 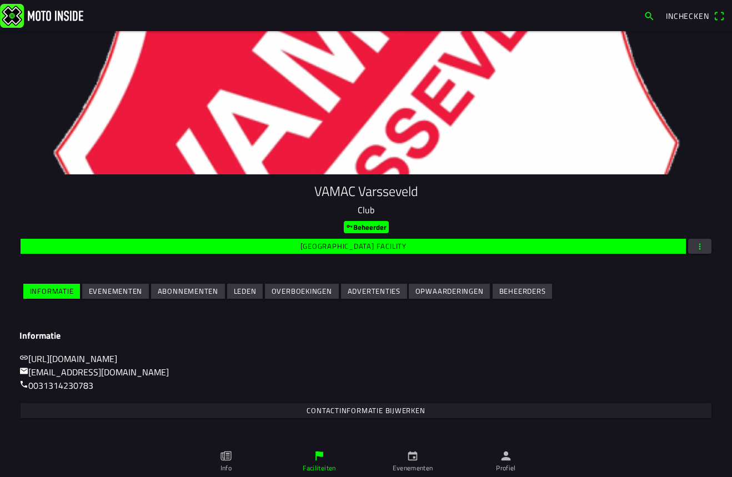 What do you see at coordinates (366, 210) in the screenshot?
I see `p: Club` at bounding box center [366, 210].